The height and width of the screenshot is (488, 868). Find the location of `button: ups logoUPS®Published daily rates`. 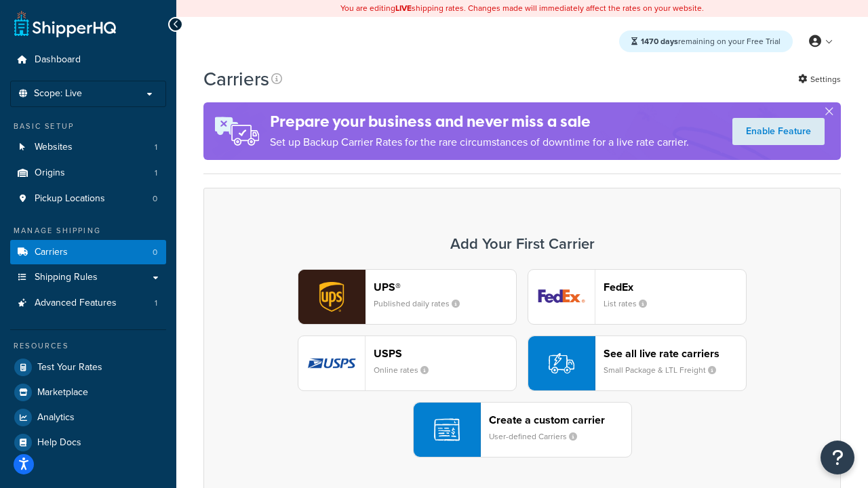

button: ups logoUPS®Published daily rates is located at coordinates (407, 297).